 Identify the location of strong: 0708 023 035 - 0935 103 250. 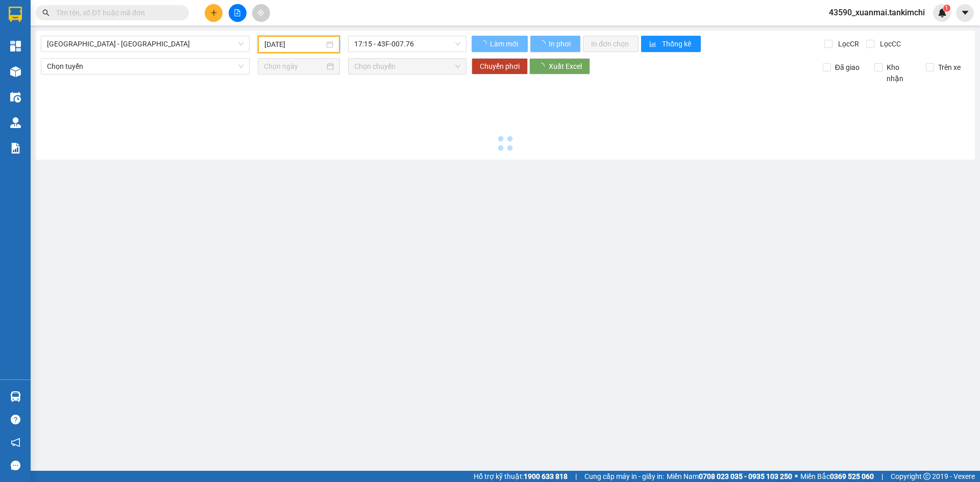
(746, 477).